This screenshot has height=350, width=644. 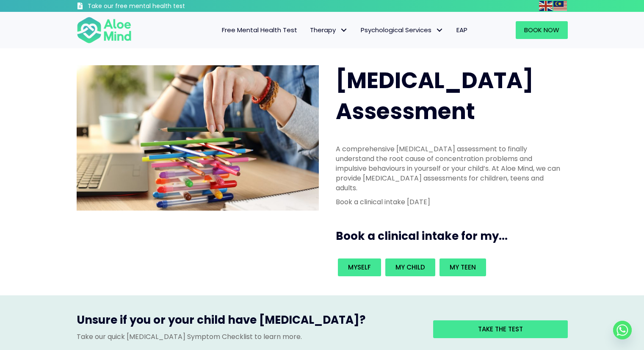 What do you see at coordinates (104, 30) in the screenshot?
I see `img: Aloe mind Logo` at bounding box center [104, 30].